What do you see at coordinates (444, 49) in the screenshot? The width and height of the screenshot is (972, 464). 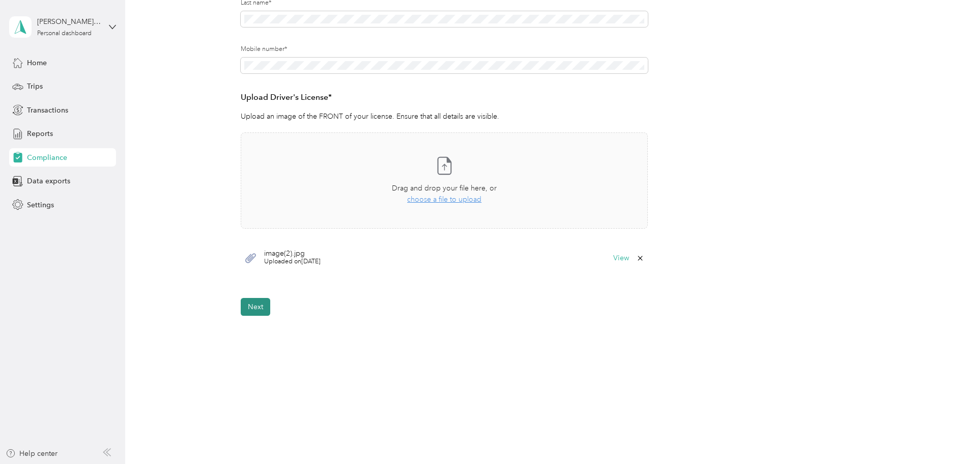 I see `label: Mobile number*` at bounding box center [444, 49].